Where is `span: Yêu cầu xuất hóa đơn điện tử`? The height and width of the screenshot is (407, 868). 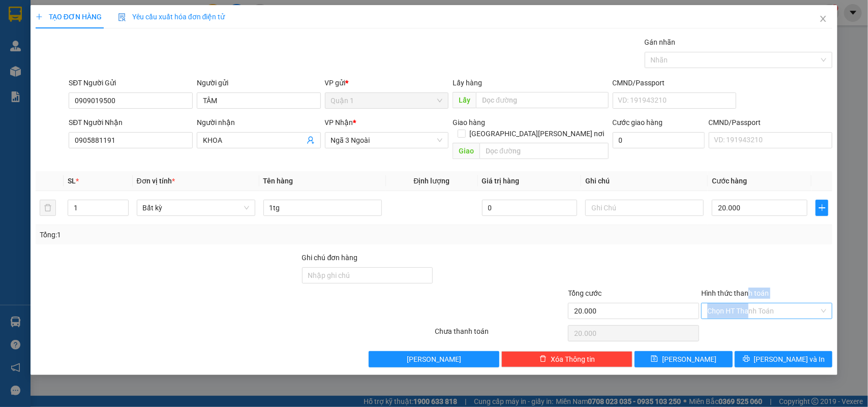 span: Yêu cầu xuất hóa đơn điện tử is located at coordinates (171, 17).